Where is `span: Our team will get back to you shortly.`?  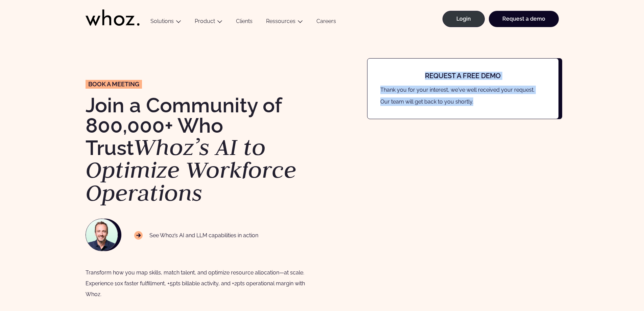
span: Our team will get back to you shortly. is located at coordinates (427, 102).